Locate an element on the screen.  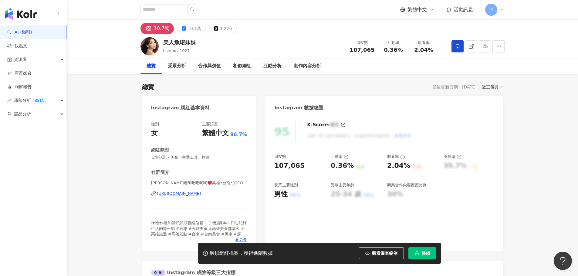
a: 商案媒合 is located at coordinates (19, 73).